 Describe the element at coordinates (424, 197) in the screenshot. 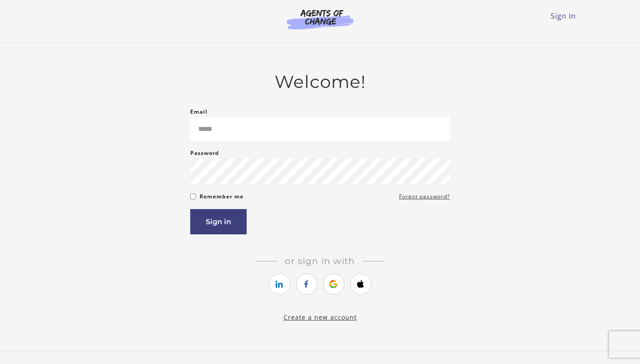

I see `a: Forgot password?` at that location.